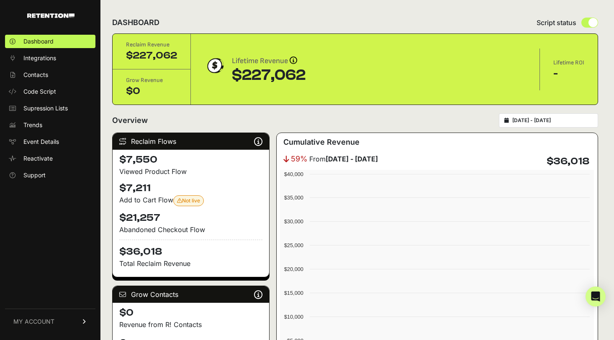 The image size is (614, 340). I want to click on h2: Overview, so click(130, 121).